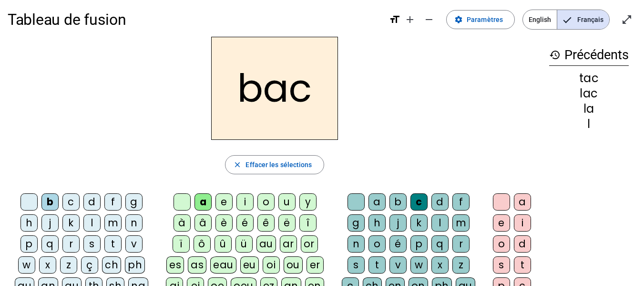 This screenshot has width=644, height=286. Describe the element at coordinates (555, 55) in the screenshot. I see `mat-icon: history` at that location.